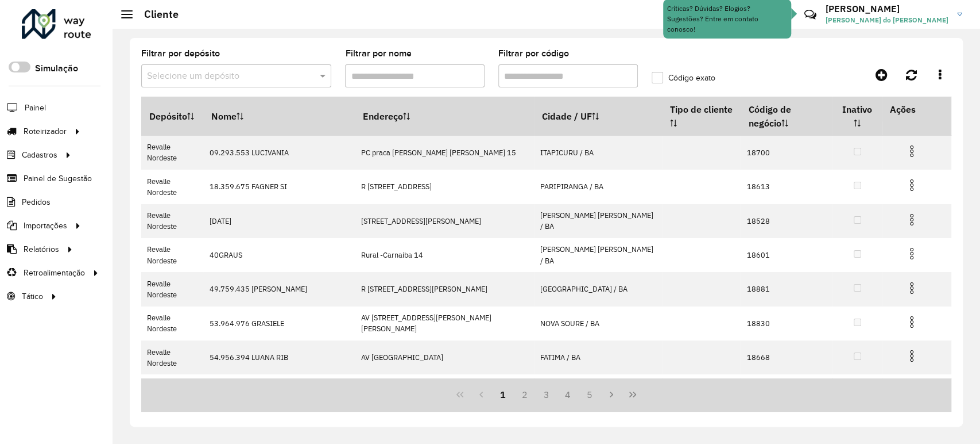 This screenshot has width=980, height=444. I want to click on td: 18881, so click(786, 288).